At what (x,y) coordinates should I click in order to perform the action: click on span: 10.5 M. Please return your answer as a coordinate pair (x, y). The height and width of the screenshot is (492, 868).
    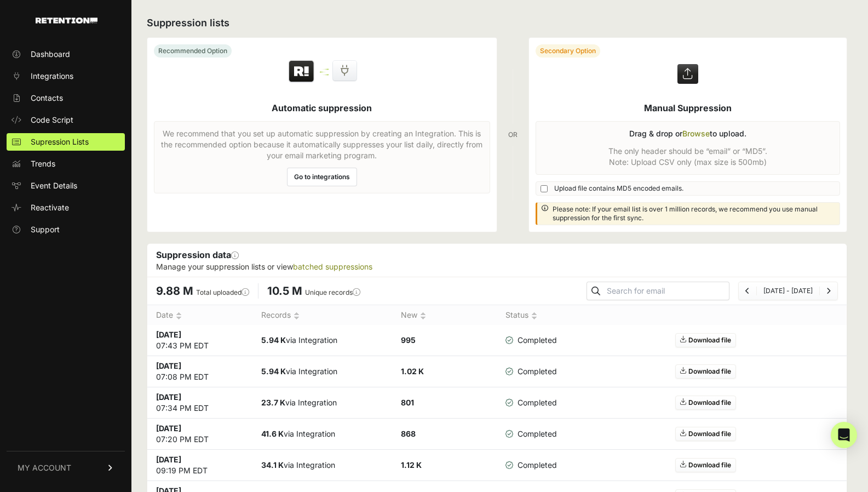
    Looking at the image, I should click on (284, 291).